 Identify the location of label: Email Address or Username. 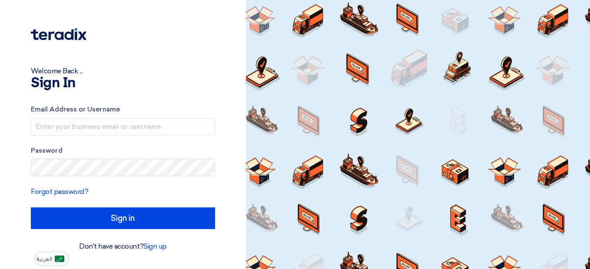
(123, 109).